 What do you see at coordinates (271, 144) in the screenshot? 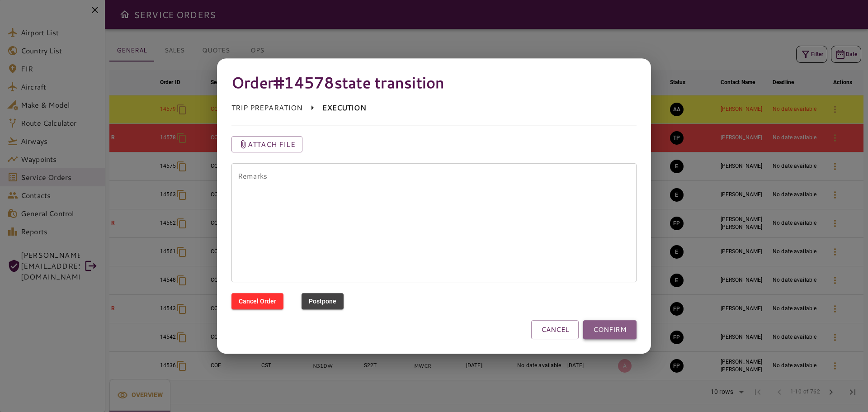
I see `p: Attach file` at bounding box center [271, 144].